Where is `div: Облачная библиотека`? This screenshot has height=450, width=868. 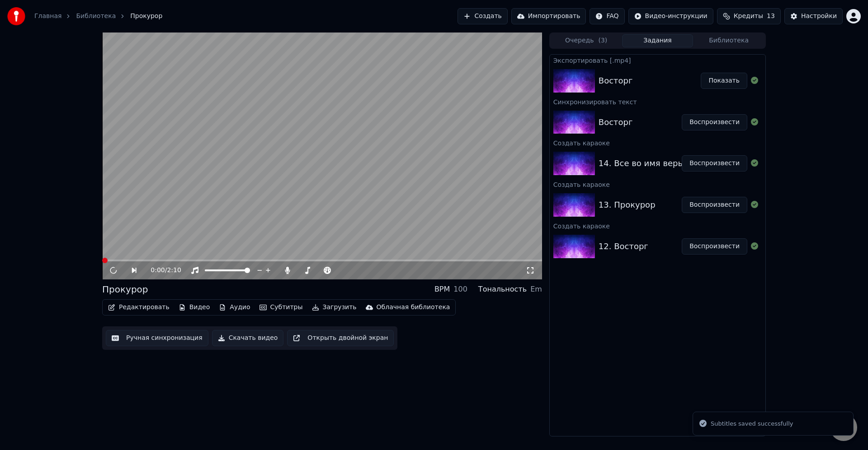
div: Облачная библиотека is located at coordinates (413, 307).